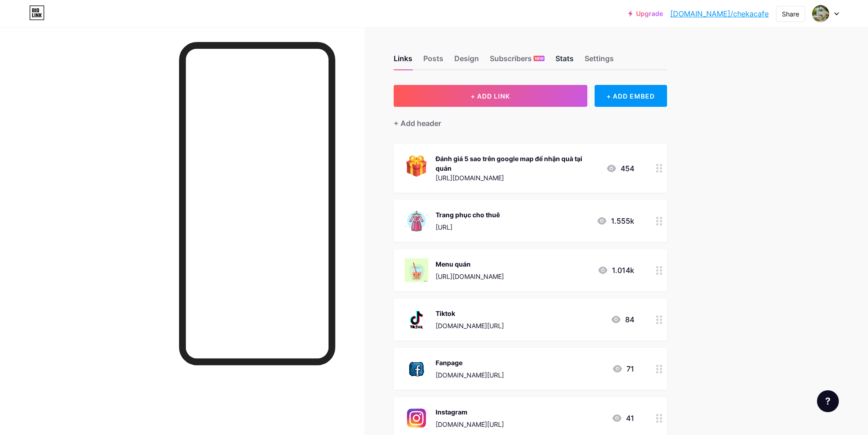 Image resolution: width=868 pixels, height=435 pixels. I want to click on div: + ADD EMBED, so click(631, 96).